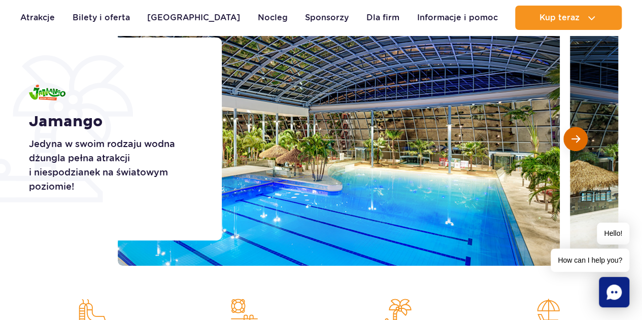 The image size is (642, 320). Describe the element at coordinates (457, 18) in the screenshot. I see `a: Informacje i pomoc` at that location.